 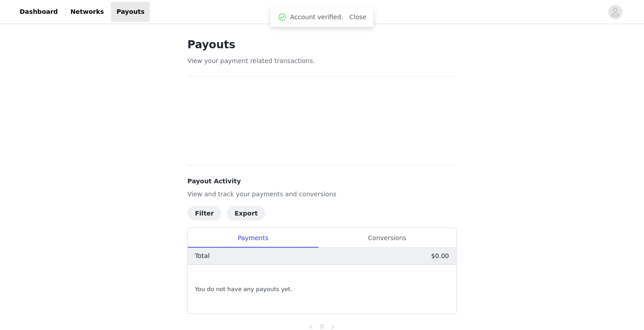 I want to click on h4: Payout Activity, so click(x=322, y=181).